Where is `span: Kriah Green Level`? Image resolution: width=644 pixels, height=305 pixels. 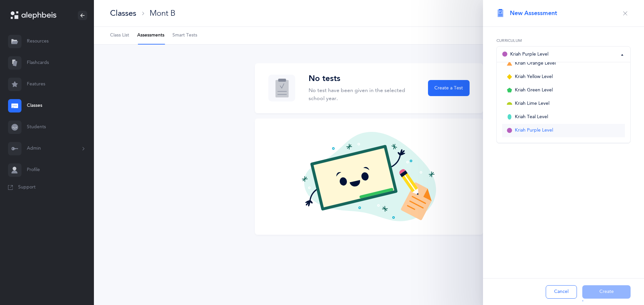 span: Kriah Green Level is located at coordinates (533, 91).